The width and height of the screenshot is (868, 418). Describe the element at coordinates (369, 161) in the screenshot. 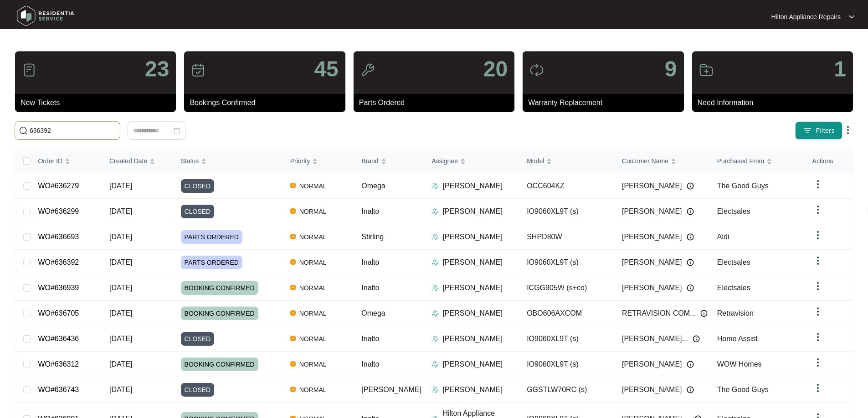

I see `span: Brand` at that location.